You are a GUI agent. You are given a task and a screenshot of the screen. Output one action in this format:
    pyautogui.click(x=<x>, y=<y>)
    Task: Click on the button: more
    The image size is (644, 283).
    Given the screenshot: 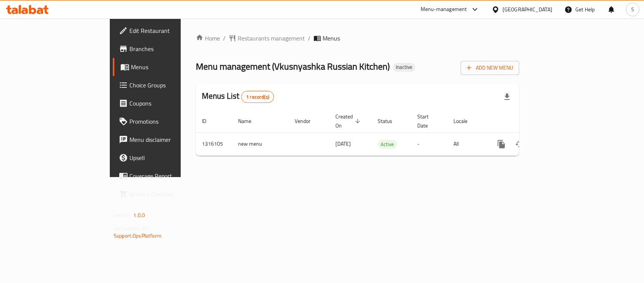 What is the action you would take?
    pyautogui.click(x=502, y=144)
    